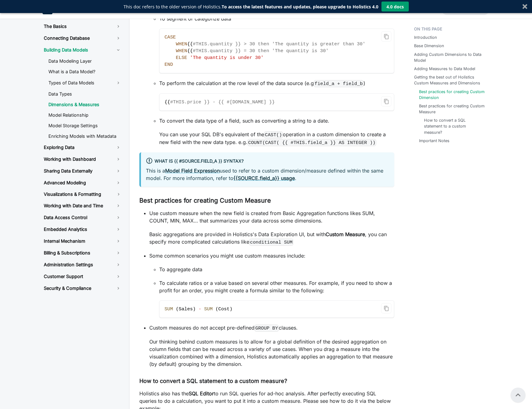  What do you see at coordinates (444, 69) in the screenshot?
I see `a: Adding Measures to Data Model` at bounding box center [444, 69].